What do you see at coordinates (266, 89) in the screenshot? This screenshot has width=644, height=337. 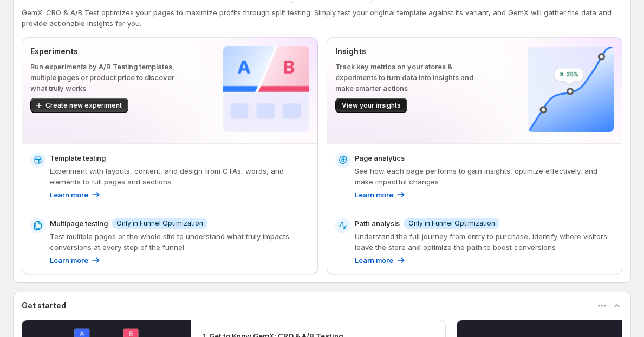 I see `img: Experiments` at bounding box center [266, 89].